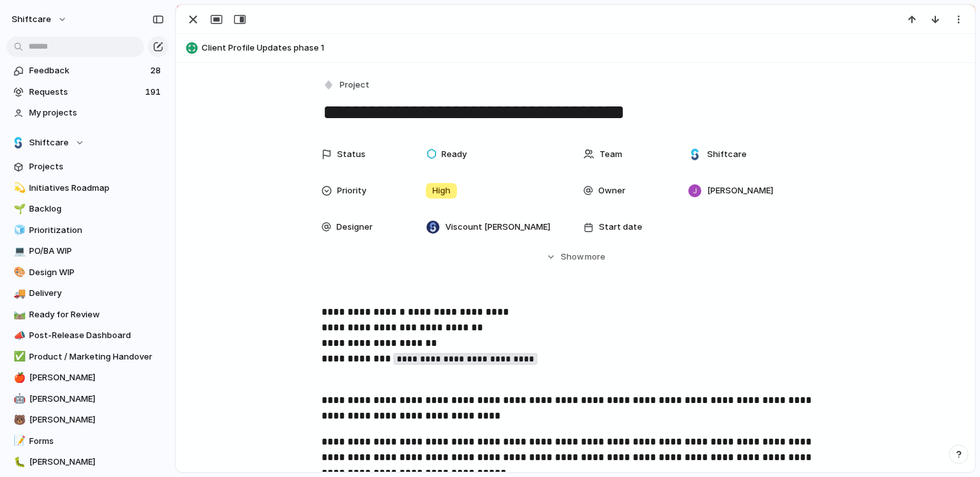  I want to click on button: Project, so click(347, 85).